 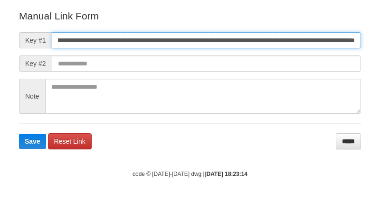 I want to click on button: Save, so click(x=32, y=141).